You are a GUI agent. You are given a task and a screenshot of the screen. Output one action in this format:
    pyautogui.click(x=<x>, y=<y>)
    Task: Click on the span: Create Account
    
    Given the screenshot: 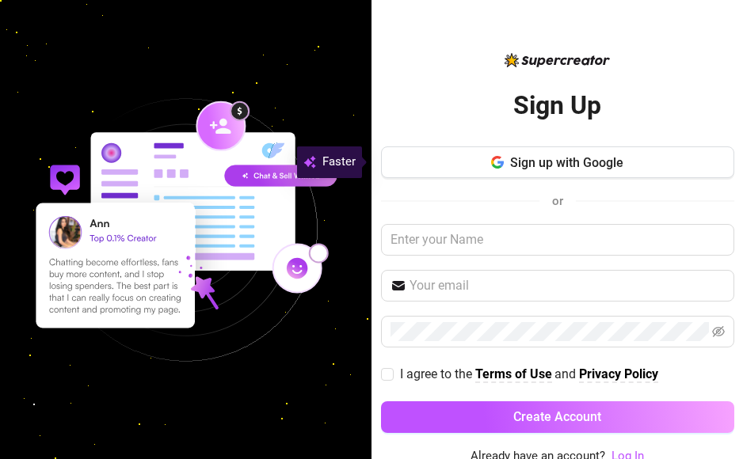 What is the action you would take?
    pyautogui.click(x=557, y=416)
    